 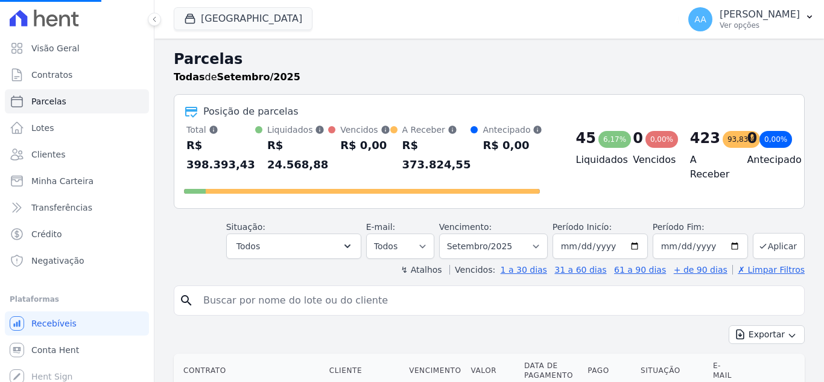 I want to click on input: Buscar por nome do lote ou do cliente, so click(x=497, y=300).